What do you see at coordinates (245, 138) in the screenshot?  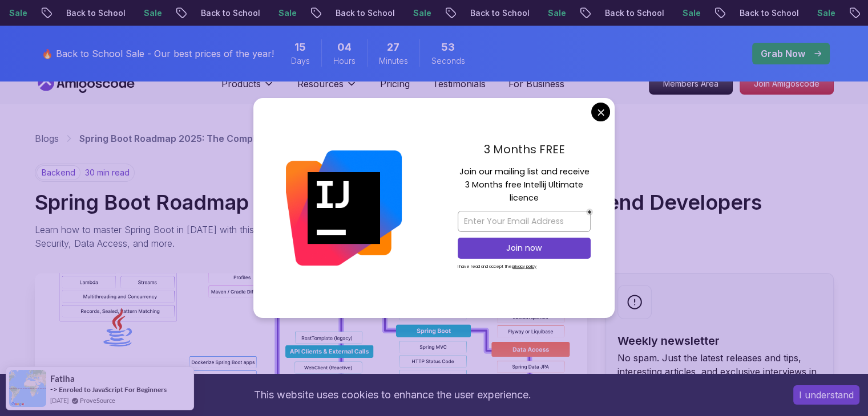 I see `p: Spring Boot Roadmap 2025: The Complete Guide for Backend Developers` at bounding box center [245, 138].